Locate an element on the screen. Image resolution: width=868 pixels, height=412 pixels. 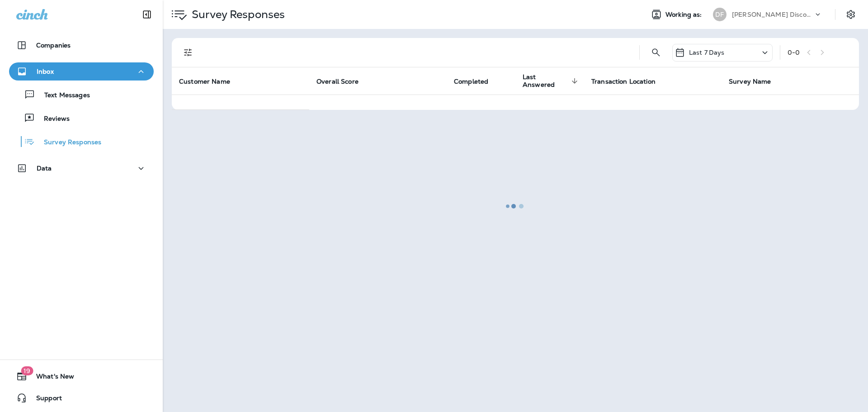
p: Reviews is located at coordinates (52, 119).